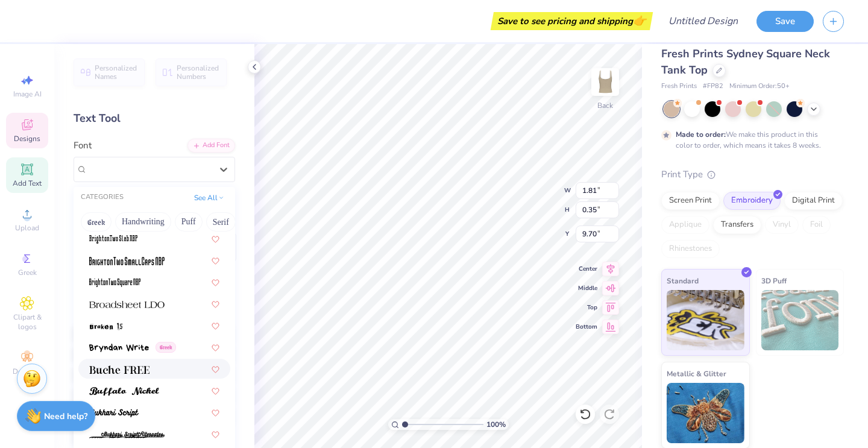  Describe the element at coordinates (679, 86) in the screenshot. I see `span: Fresh Prints` at that location.